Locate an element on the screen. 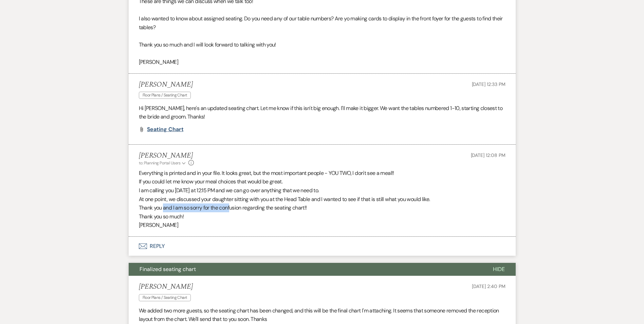 The width and height of the screenshot is (644, 324). p: Thank you and I am so sorry for the confusion regarding the seating chart!! is located at coordinates (322, 208).